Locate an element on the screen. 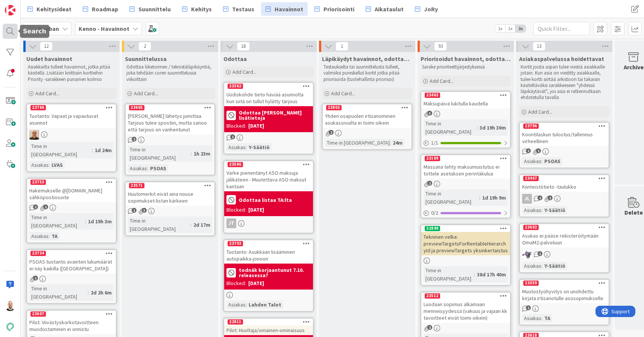 The width and height of the screenshot is (644, 337). a: Testaus is located at coordinates (239, 9).